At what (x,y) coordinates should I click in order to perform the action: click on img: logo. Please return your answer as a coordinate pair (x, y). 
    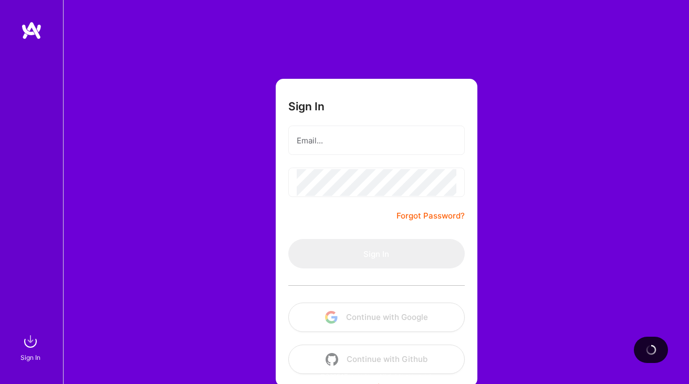
    Looking at the image, I should click on (32, 30).